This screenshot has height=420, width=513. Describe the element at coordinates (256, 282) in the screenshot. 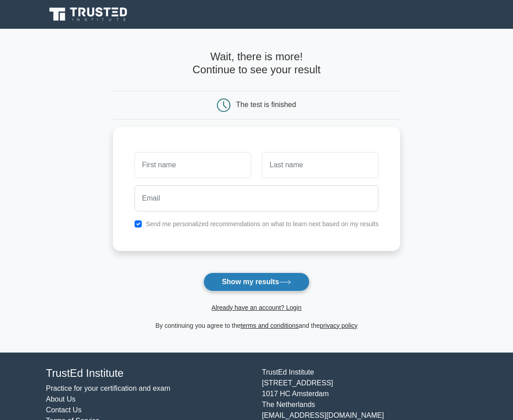

I see `button: Show my results` at that location.